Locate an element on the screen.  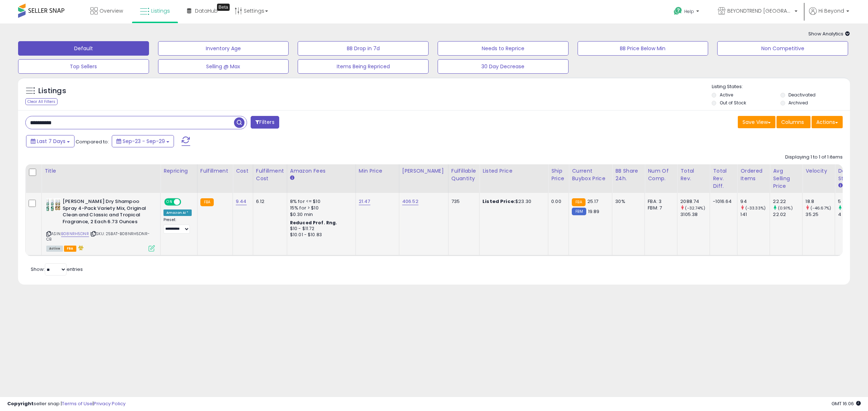
i: hazardous material is located at coordinates (80, 248).